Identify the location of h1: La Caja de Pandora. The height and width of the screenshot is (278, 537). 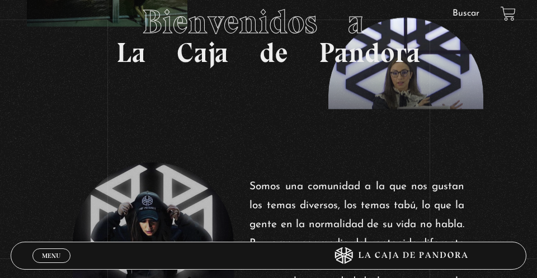
(268, 36).